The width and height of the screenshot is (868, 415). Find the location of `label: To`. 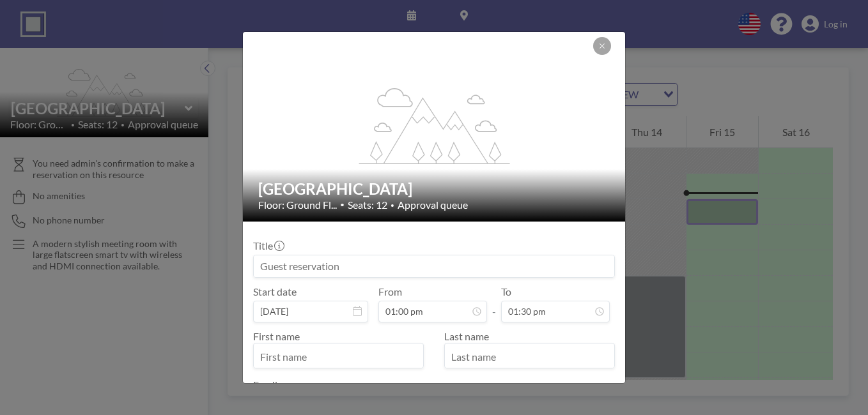

label: To is located at coordinates (506, 292).